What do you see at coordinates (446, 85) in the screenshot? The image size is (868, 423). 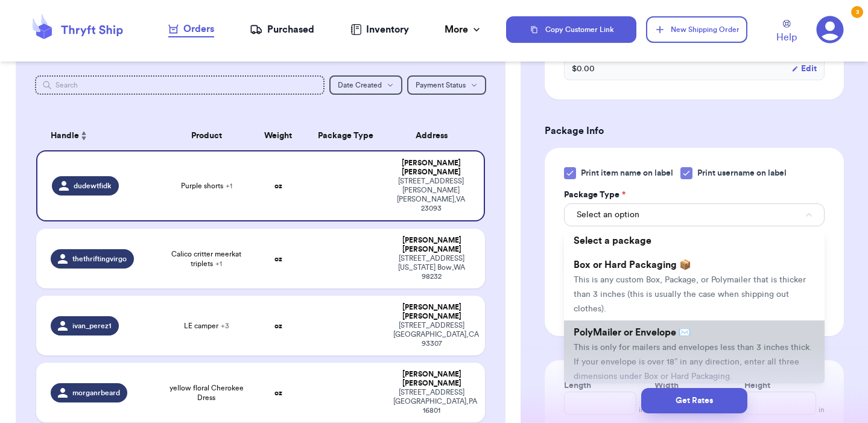 I see `button: Payment Status` at bounding box center [446, 85].